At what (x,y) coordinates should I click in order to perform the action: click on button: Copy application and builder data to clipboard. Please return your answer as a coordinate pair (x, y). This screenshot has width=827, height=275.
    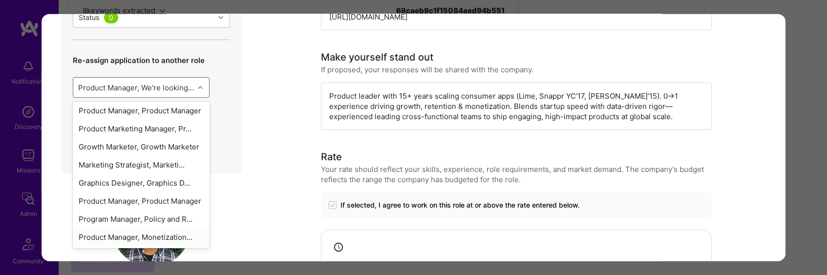
    Looking at the image, I should click on (151, 151).